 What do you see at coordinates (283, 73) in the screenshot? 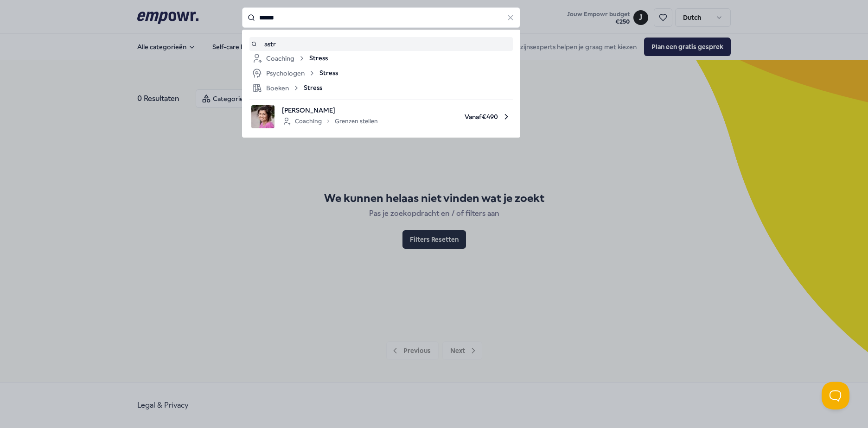
I see `div: Psychologen` at bounding box center [283, 73].